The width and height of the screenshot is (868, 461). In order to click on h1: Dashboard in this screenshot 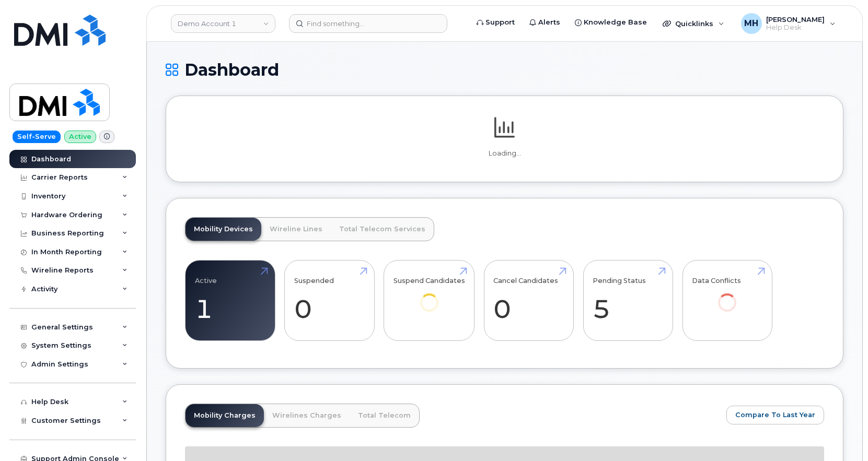, I will do `click(505, 70)`.